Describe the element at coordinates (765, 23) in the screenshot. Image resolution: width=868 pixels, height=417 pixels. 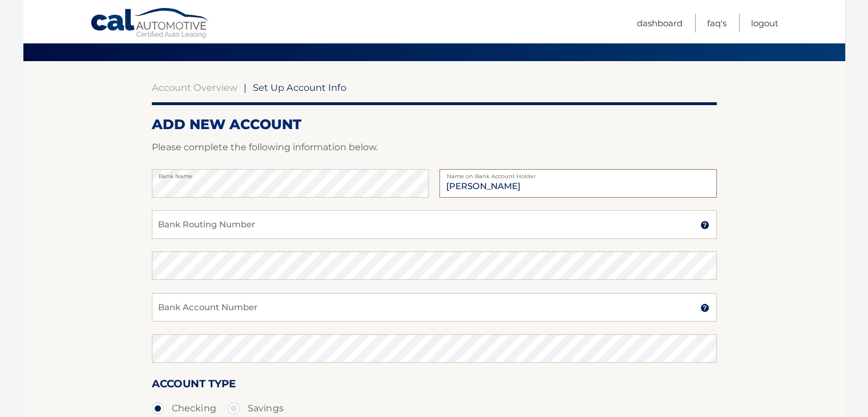
I see `a: Logout` at that location.